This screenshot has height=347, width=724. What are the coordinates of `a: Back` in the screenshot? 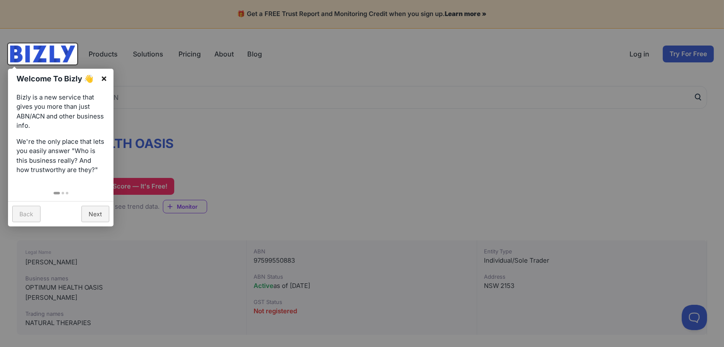 It's located at (26, 214).